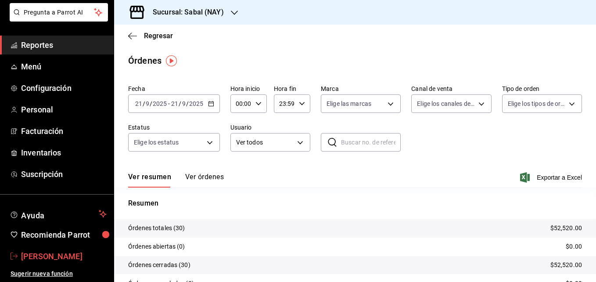  Describe the element at coordinates (159, 265) in the screenshot. I see `p: Órdenes cerradas (30)` at that location.